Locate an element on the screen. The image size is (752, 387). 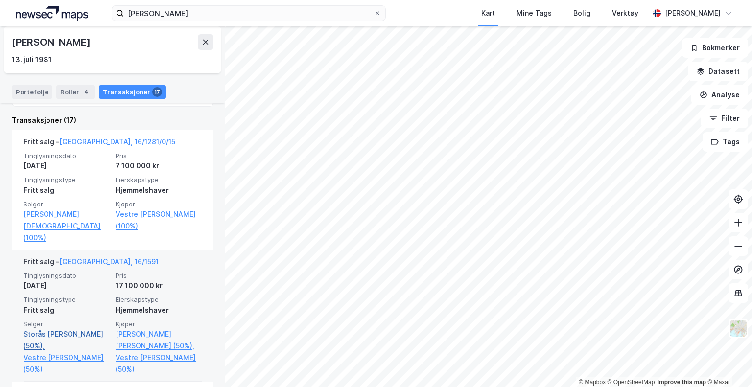
a: Improve this map is located at coordinates (682, 382).